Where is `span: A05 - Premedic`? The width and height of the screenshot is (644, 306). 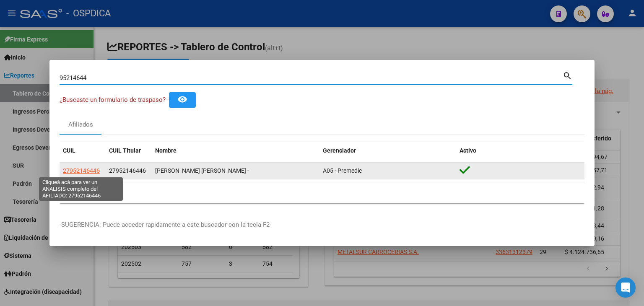
span: A05 - Premedic is located at coordinates (342, 171).